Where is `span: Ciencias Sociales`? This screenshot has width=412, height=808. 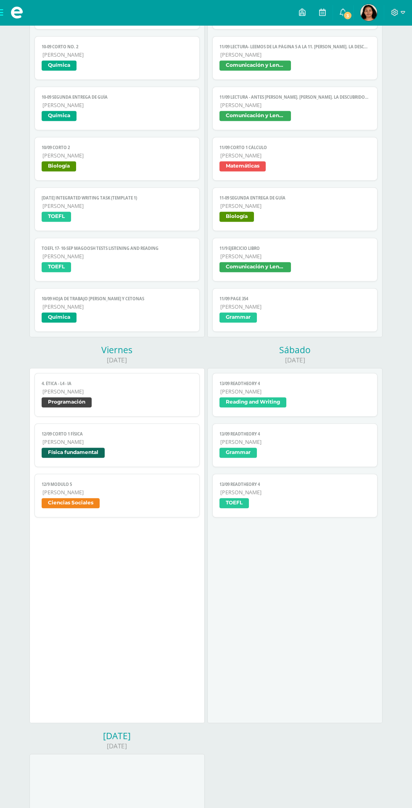 span: Ciencias Sociales is located at coordinates (71, 503).